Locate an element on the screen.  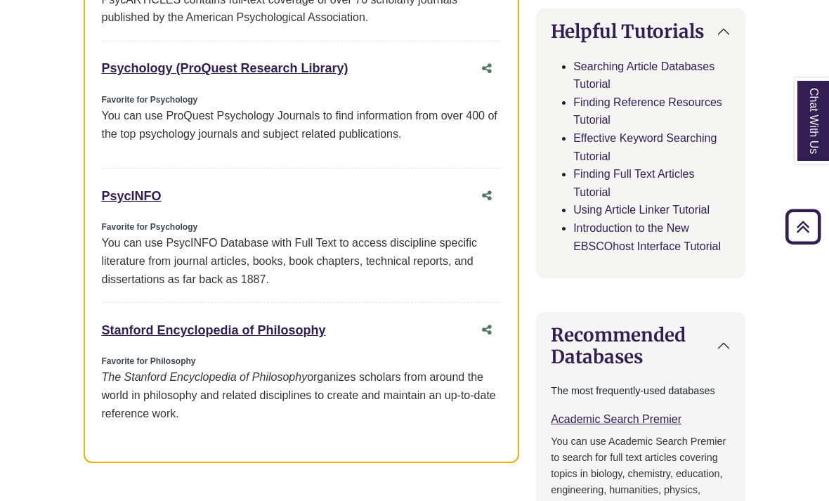
a: Finding Reference Resources Tutorial is located at coordinates (648, 111).